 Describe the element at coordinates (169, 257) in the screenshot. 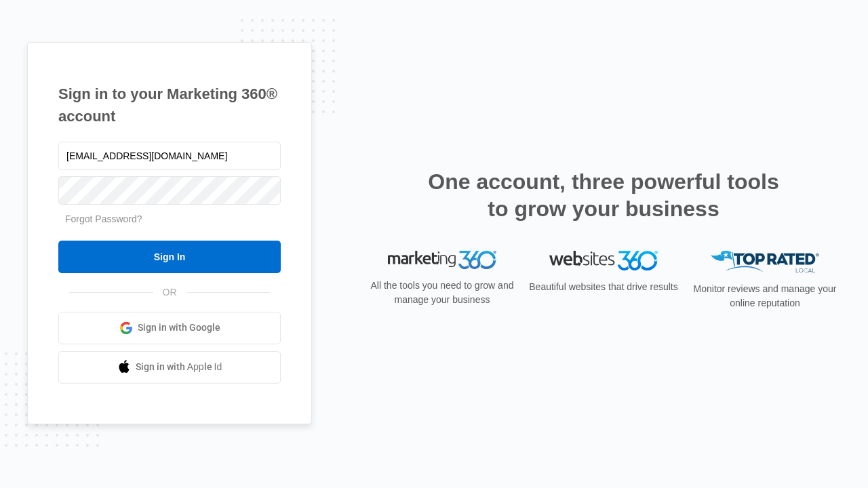

I see `input: Sign In` at that location.